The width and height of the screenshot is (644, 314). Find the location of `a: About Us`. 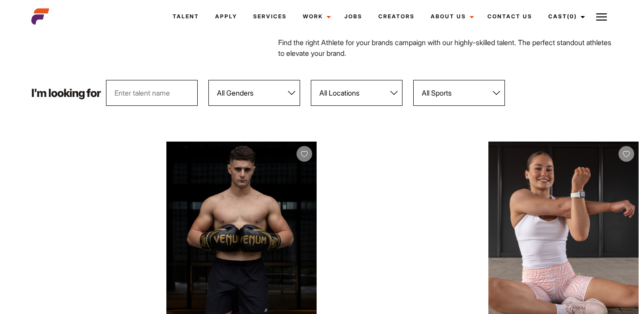

a: About Us is located at coordinates (451, 16).